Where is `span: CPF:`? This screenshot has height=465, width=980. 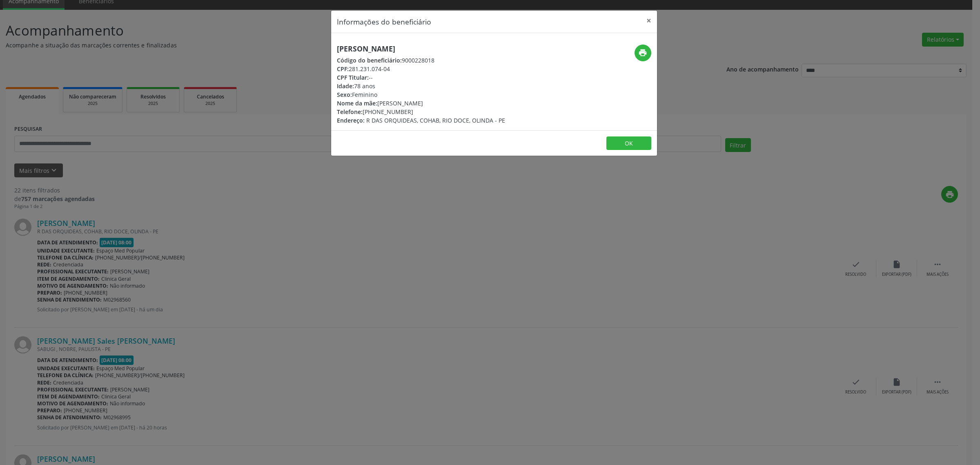
span: CPF: is located at coordinates (343, 69).